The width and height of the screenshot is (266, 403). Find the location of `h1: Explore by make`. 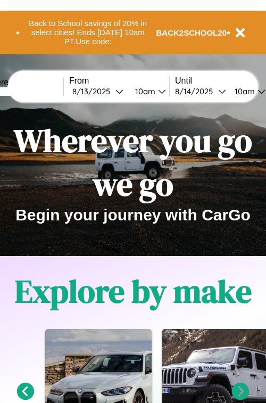

h1: Explore by make is located at coordinates (133, 291).